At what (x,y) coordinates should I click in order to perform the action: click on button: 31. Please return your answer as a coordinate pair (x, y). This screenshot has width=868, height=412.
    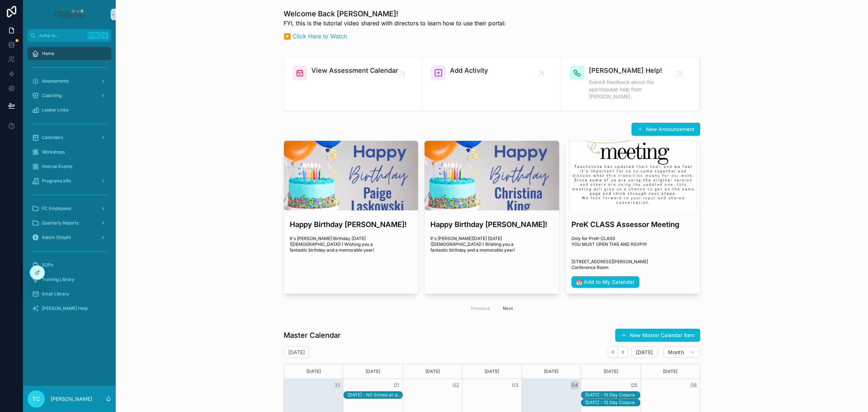
    Looking at the image, I should click on (337, 385).